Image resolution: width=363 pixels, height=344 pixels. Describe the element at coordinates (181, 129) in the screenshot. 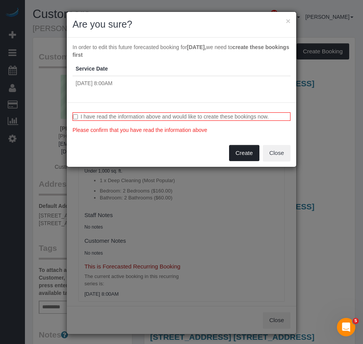

I see `div: Please confirm that you have read the information above` at that location.